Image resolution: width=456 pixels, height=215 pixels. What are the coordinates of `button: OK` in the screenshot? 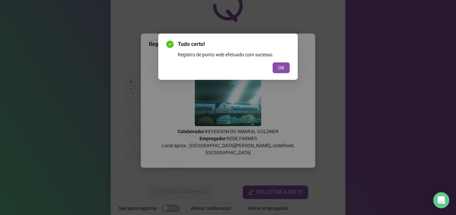 It's located at (281, 68).